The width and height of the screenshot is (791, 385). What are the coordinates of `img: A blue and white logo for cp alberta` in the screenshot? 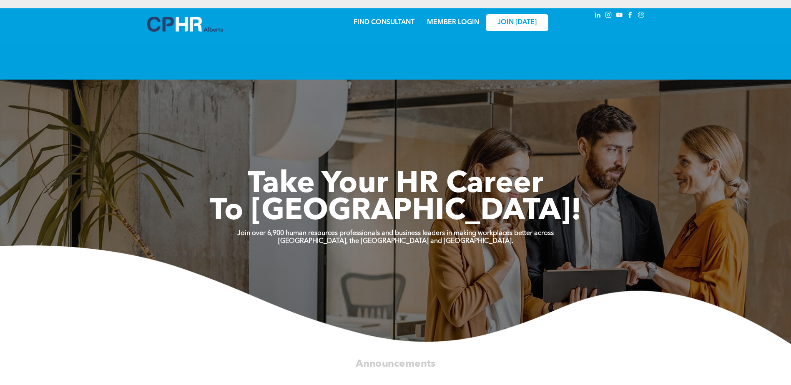 It's located at (185, 24).